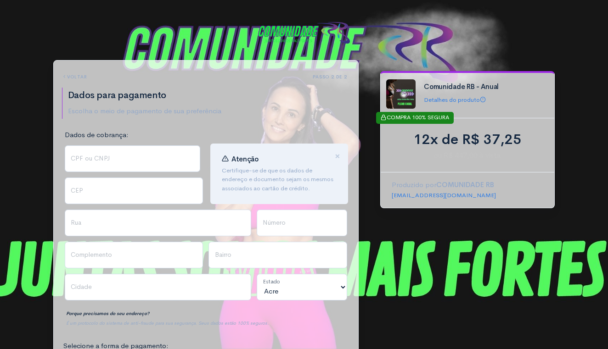 This screenshot has height=349, width=608. What do you see at coordinates (454, 100) in the screenshot?
I see `a: Detalhes do produto` at bounding box center [454, 100].